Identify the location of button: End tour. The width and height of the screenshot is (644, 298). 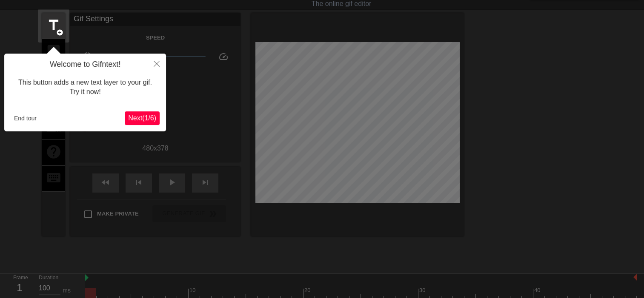
(25, 118).